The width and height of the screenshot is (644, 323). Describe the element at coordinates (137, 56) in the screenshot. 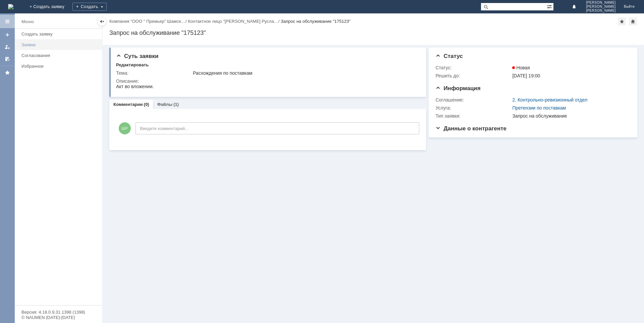

I see `span: Суть заявки` at that location.